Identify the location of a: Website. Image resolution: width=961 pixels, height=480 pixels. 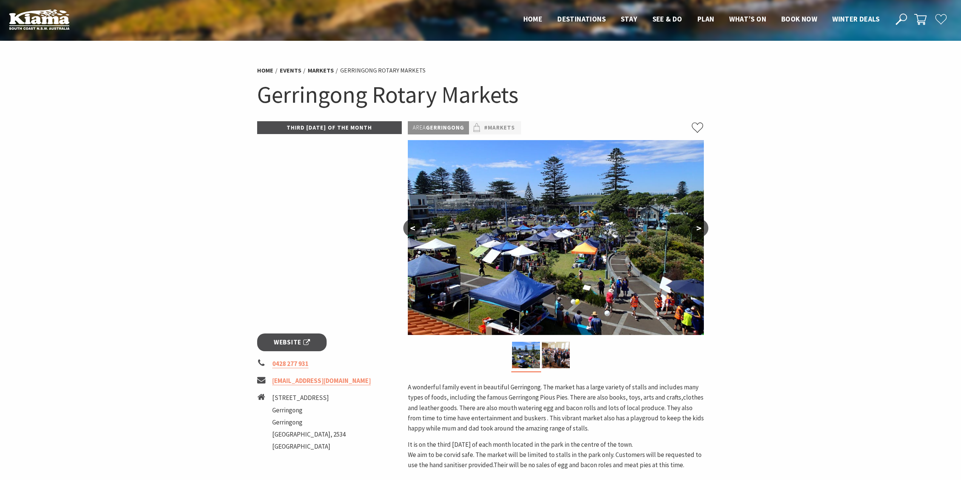
(292, 342).